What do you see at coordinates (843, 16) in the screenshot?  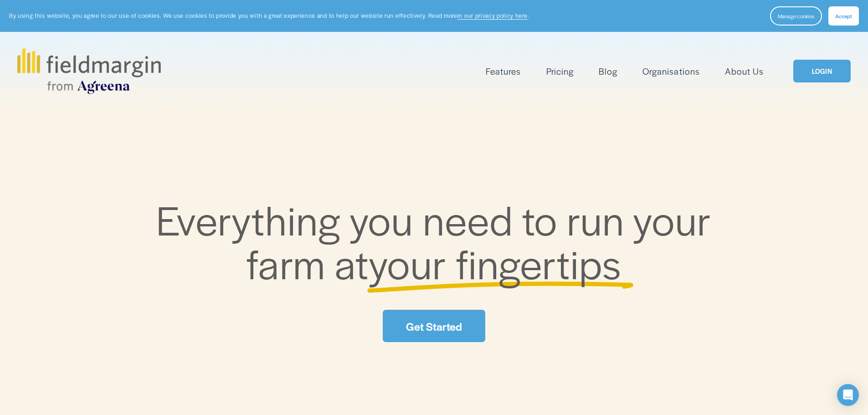 I see `button: Accept` at bounding box center [843, 16].